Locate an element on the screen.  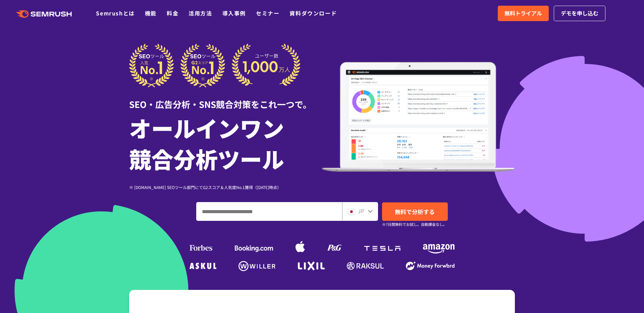
a: 活用方法 is located at coordinates (200, 13).